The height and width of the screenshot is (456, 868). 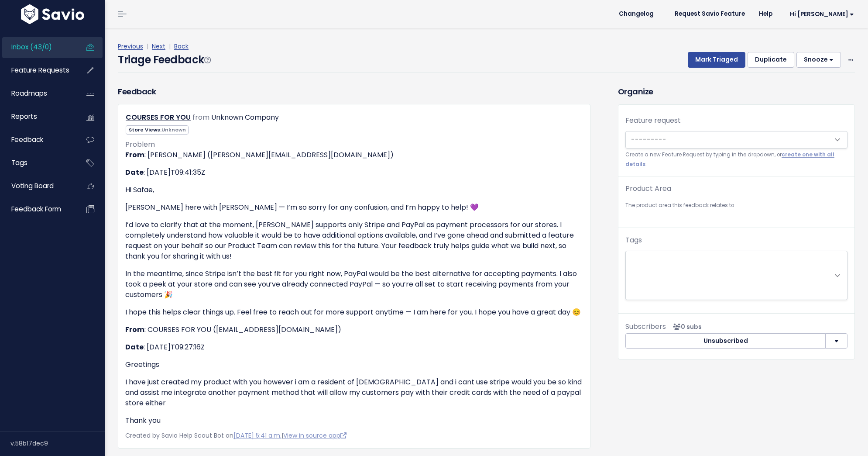 What do you see at coordinates (354, 190) in the screenshot?
I see `p: Hi Safae,` at bounding box center [354, 190].